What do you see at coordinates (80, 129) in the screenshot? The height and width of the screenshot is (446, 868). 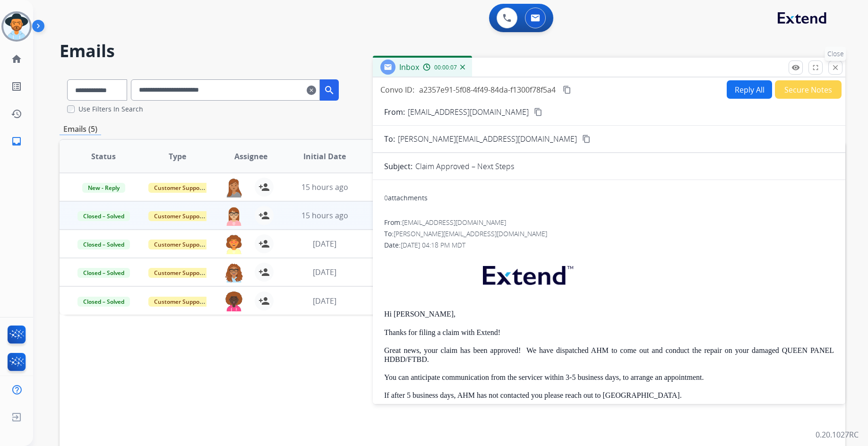 I see `p: Emails (5)` at bounding box center [80, 129].